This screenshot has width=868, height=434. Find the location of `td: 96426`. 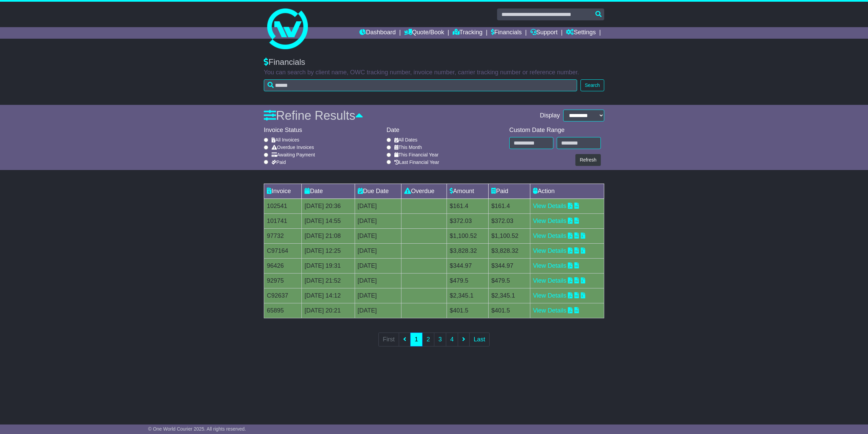

td: 96426 is located at coordinates (283, 266).